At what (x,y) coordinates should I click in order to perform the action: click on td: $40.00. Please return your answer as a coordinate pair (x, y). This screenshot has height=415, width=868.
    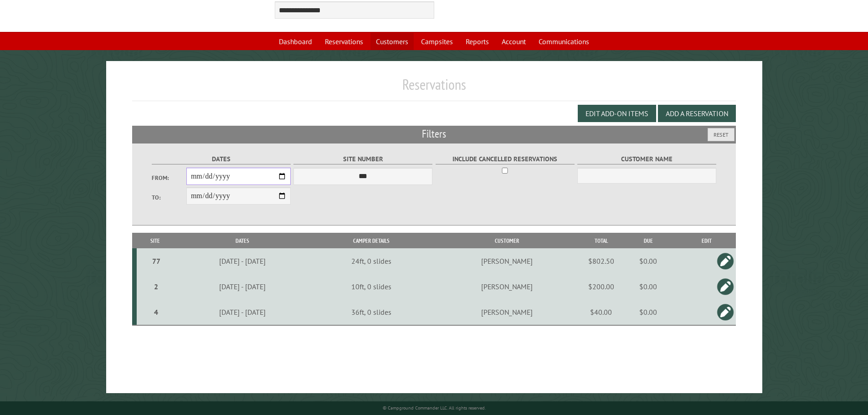
    Looking at the image, I should click on (601, 312).